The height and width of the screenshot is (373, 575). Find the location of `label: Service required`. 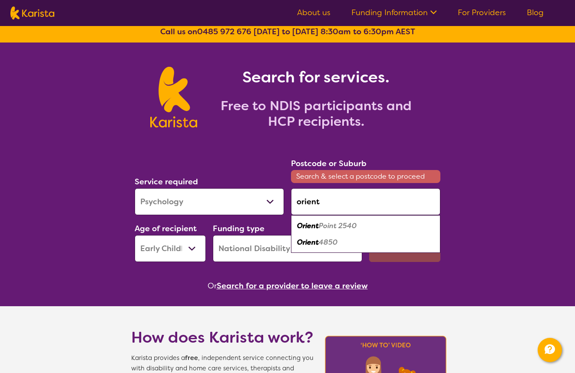

label: Service required is located at coordinates (166, 182).